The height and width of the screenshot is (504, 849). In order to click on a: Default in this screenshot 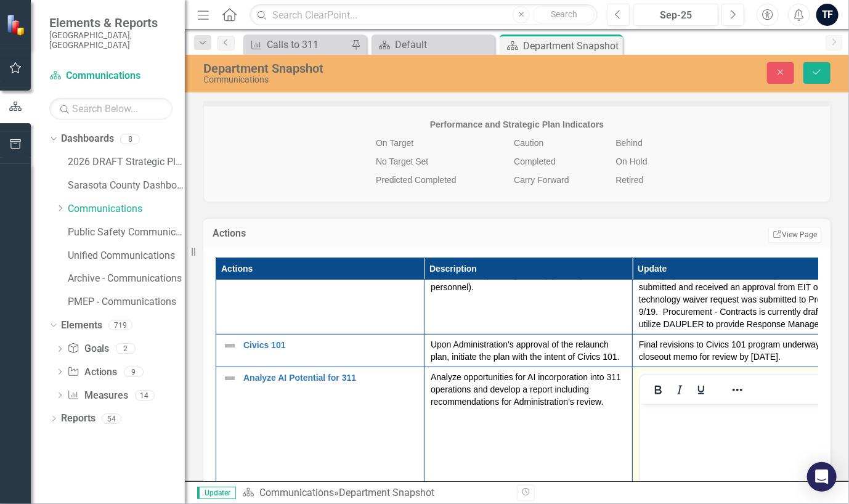, I will do `click(433, 45)`.